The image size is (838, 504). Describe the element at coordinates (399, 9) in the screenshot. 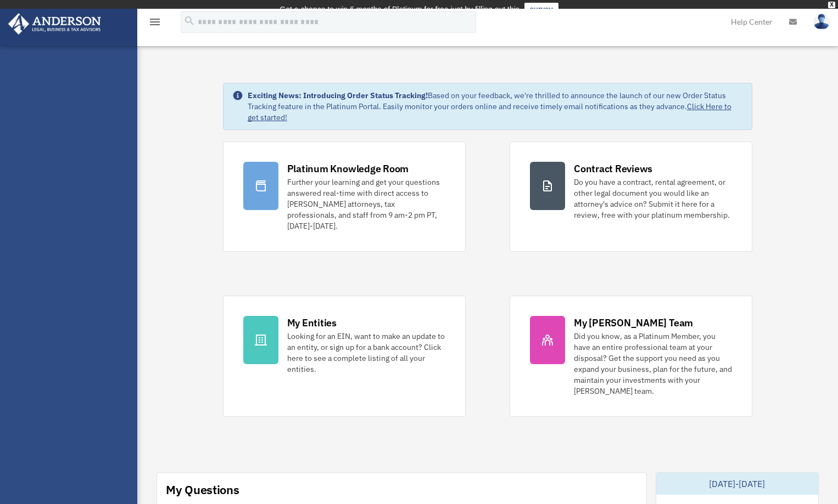

I see `div: Get a chance to win 6 months of Platinum for free just by filling out this` at that location.